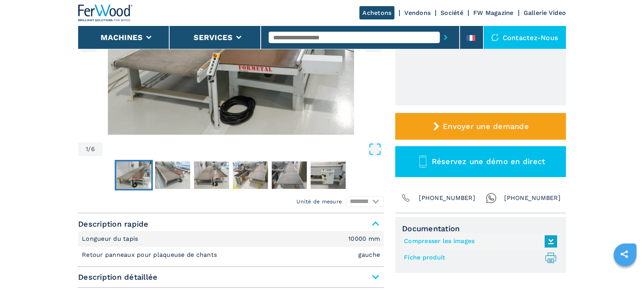 The height and width of the screenshot is (298, 644). Describe the element at coordinates (328, 175) in the screenshot. I see `button: Go to Slide 6` at that location.